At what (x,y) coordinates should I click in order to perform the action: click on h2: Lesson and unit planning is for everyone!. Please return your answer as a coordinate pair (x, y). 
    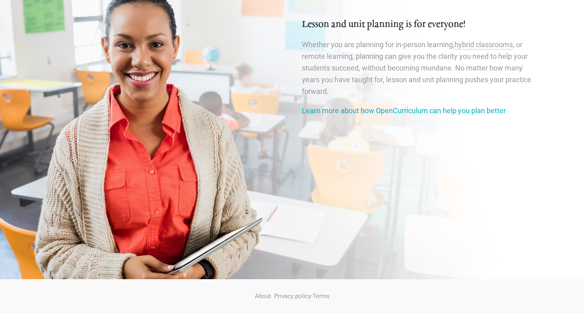
    Looking at the image, I should click on (418, 25).